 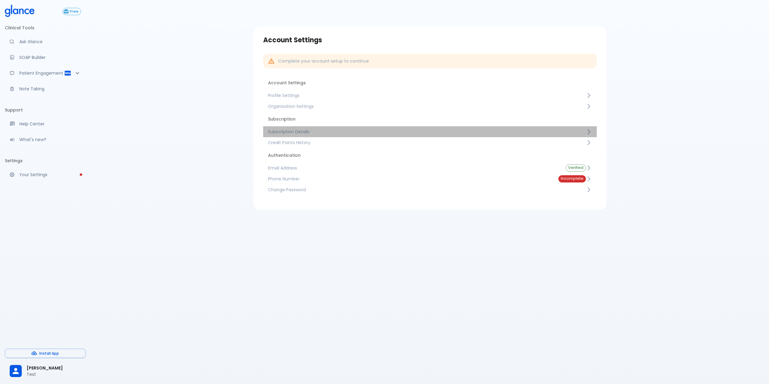 I want to click on span: Phone Number, so click(x=408, y=179).